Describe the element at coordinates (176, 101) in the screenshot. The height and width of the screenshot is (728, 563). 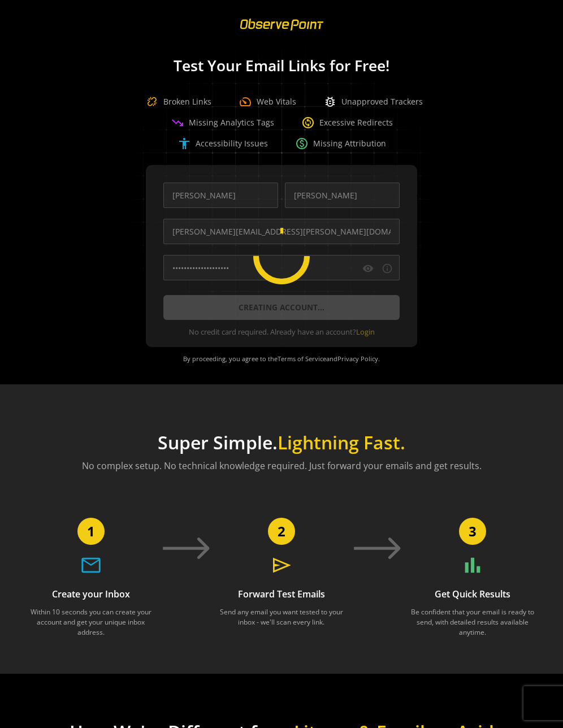
I see `div: Broken Links` at that location.